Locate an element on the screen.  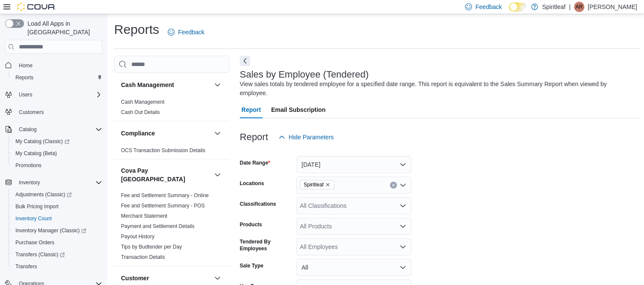
button: Inventory Count is located at coordinates (57, 219).